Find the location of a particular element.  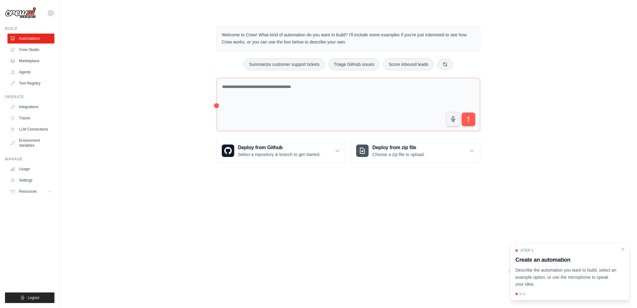

a: Automations is located at coordinates (31, 39).